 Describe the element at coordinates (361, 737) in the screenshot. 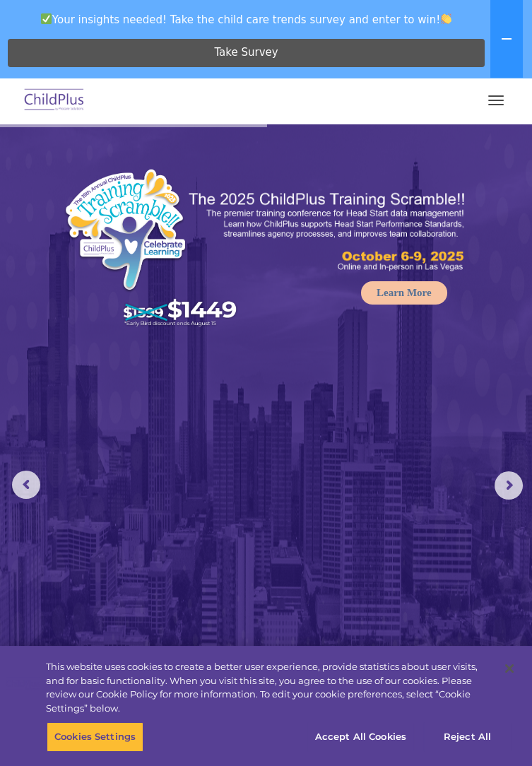

I see `button: Accept All Cookies` at that location.